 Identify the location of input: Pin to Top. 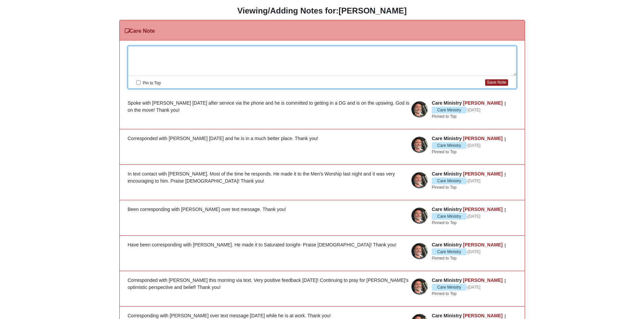
(138, 82).